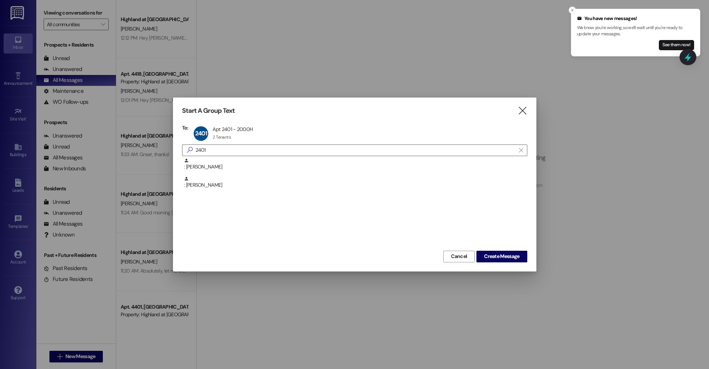  Describe the element at coordinates (209, 110) in the screenshot. I see `h3: Start A Group Text` at that location.